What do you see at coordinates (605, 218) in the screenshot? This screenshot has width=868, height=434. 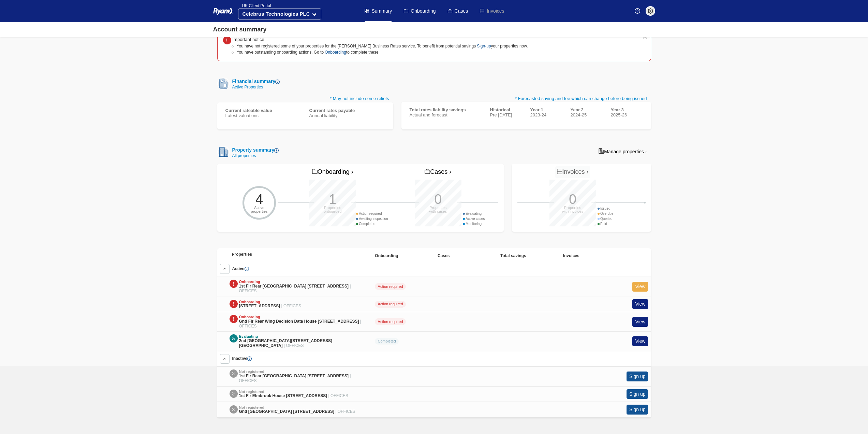 I see `div: Queried` at bounding box center [605, 218].